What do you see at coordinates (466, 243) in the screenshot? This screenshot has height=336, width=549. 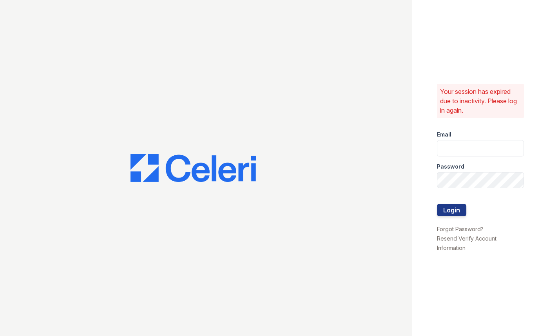 I see `a: Resend Verify Account Information` at bounding box center [466, 243].